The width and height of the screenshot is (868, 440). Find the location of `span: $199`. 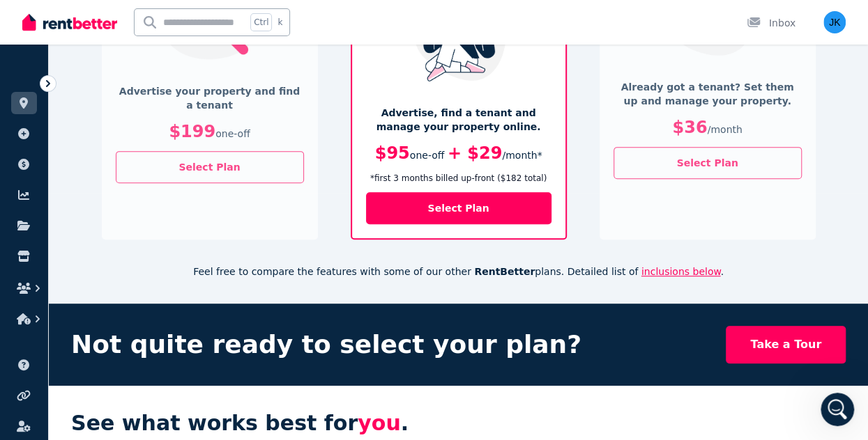

span: $199 is located at coordinates (192, 132).